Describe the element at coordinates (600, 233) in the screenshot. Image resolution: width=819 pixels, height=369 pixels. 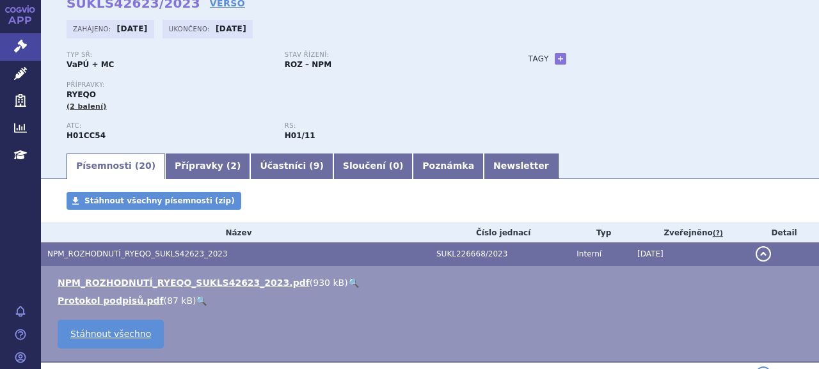
I see `th: Typ` at that location.